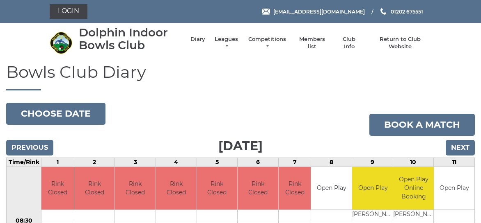 This screenshot has height=223, width=481. I want to click on a: Diary, so click(198, 39).